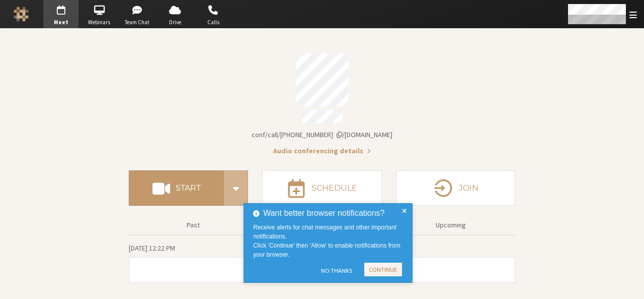  I want to click on span: Copy my meeting room link, so click(322, 135).